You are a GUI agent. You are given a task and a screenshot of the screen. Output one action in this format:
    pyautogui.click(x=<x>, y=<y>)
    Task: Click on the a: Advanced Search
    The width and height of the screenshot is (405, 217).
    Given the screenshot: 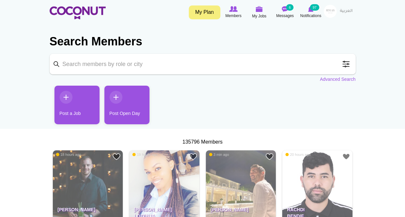 What is the action you would take?
    pyautogui.click(x=338, y=79)
    